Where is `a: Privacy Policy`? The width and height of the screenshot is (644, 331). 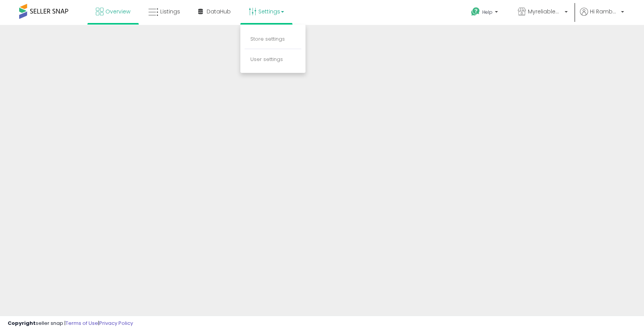
a: Privacy Policy is located at coordinates (116, 323).